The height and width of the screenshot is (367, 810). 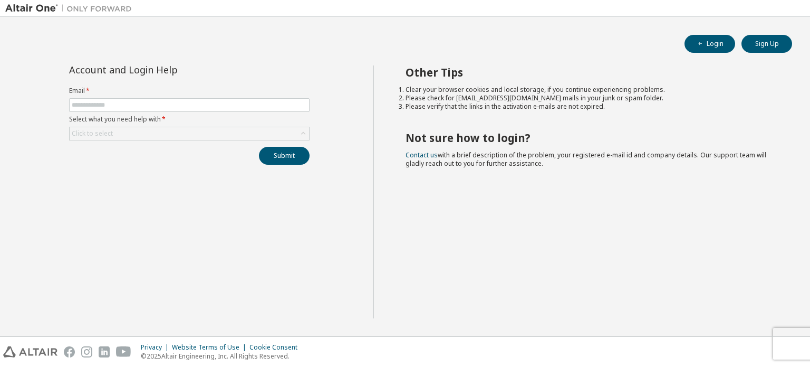 What do you see at coordinates (86, 351) in the screenshot?
I see `img: instagram.svg` at bounding box center [86, 351].